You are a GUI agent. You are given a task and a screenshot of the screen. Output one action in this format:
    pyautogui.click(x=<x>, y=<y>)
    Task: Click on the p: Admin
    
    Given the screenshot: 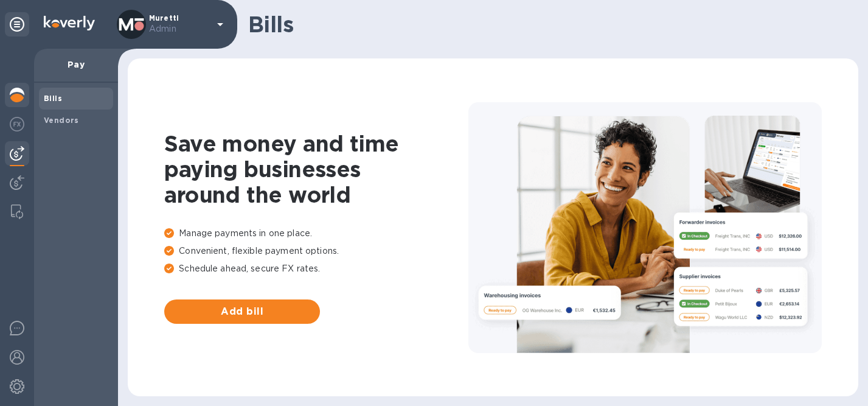 What is the action you would take?
    pyautogui.click(x=179, y=29)
    